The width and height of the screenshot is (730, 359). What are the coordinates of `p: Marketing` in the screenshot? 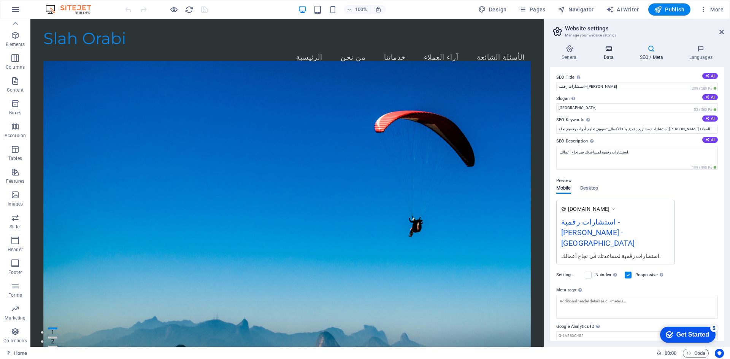 It's located at (15, 318).